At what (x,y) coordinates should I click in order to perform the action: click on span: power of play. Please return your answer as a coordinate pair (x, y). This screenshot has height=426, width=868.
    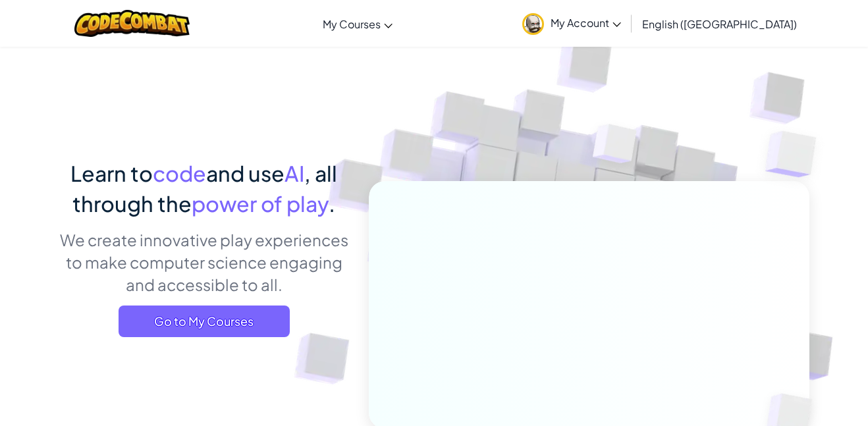
    Looking at the image, I should click on (260, 204).